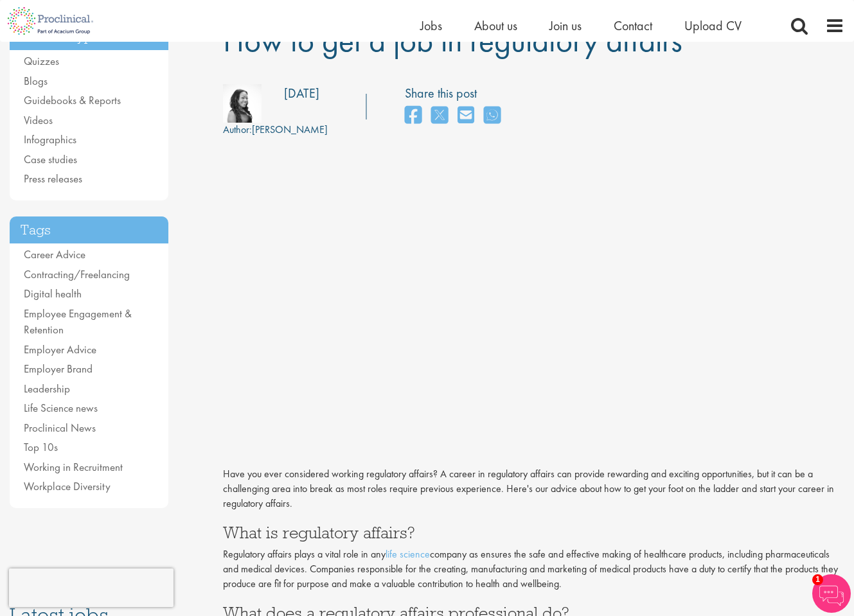 The height and width of the screenshot is (616, 854). I want to click on a: Employer Brand, so click(58, 369).